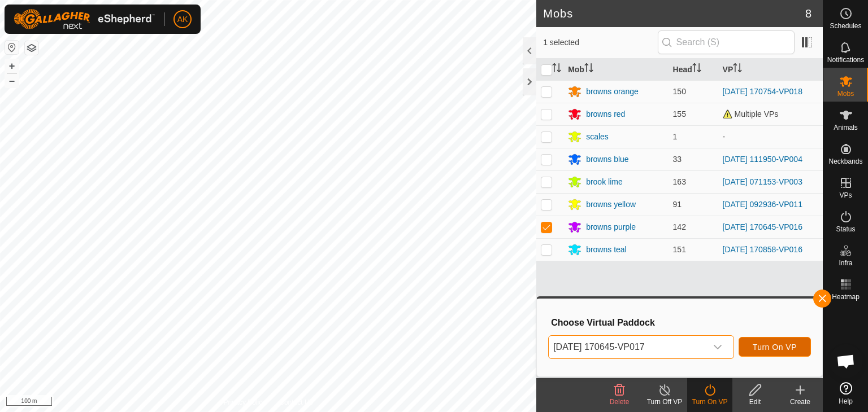 The width and height of the screenshot is (868, 412). I want to click on button: Turn On VP, so click(775, 347).